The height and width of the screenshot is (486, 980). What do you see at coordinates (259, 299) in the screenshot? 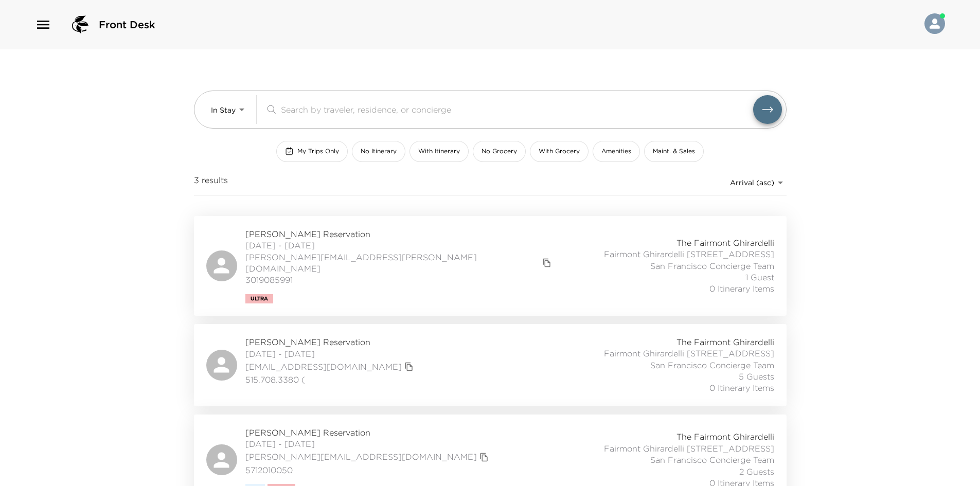
I see `span: Ultra` at bounding box center [259, 299].